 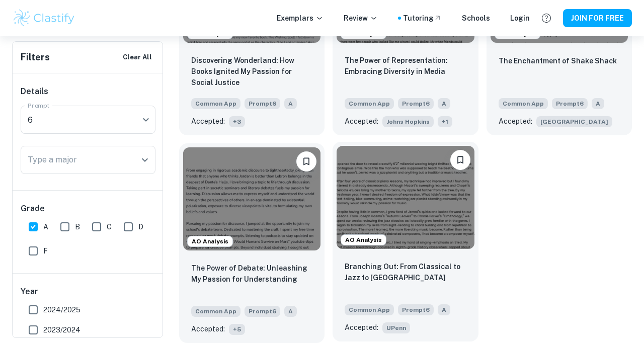 What do you see at coordinates (422, 18) in the screenshot?
I see `div: Tutoring` at bounding box center [422, 18].